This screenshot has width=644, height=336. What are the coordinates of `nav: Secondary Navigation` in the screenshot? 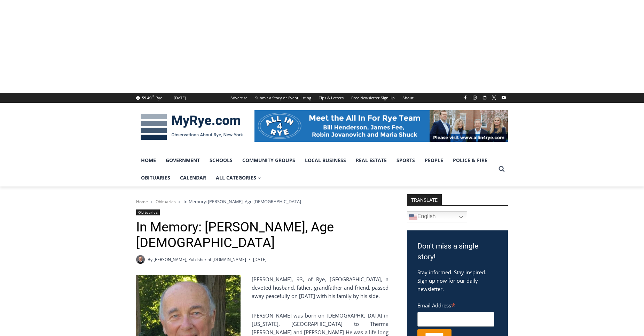 It's located at (322, 98).